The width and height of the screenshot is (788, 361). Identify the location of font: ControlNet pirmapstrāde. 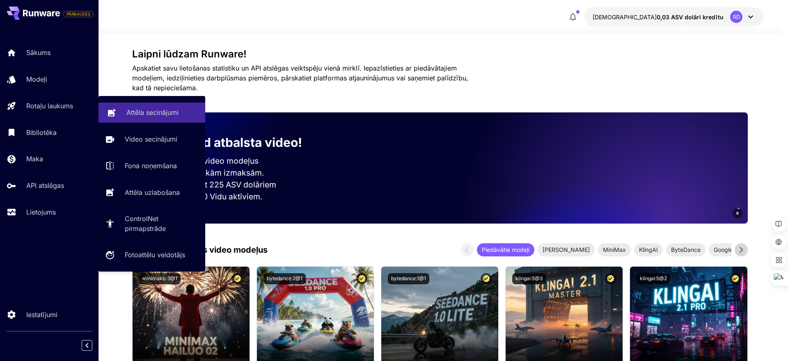
(145, 224).